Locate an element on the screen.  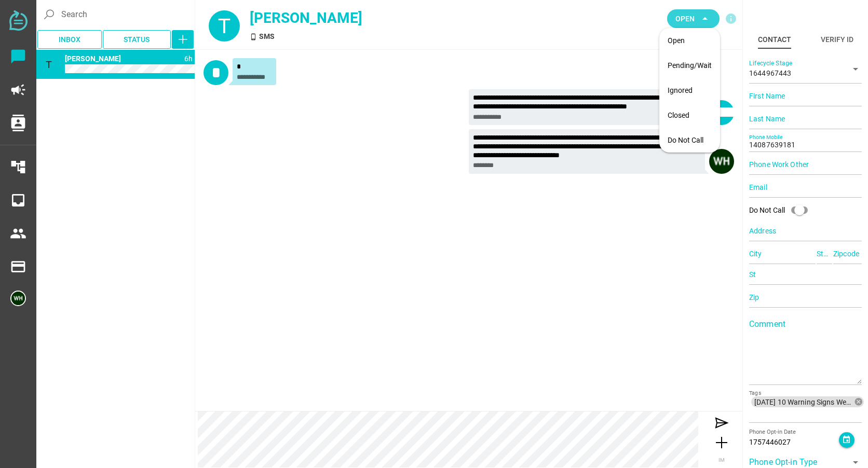
div: Contact is located at coordinates (774, 39).